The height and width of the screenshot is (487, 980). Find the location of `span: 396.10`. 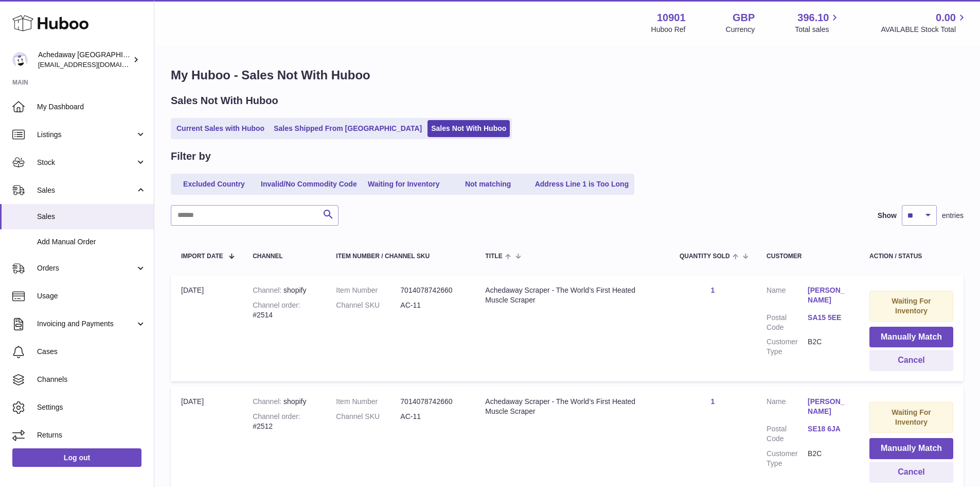

span: 396.10 is located at coordinates (813, 17).